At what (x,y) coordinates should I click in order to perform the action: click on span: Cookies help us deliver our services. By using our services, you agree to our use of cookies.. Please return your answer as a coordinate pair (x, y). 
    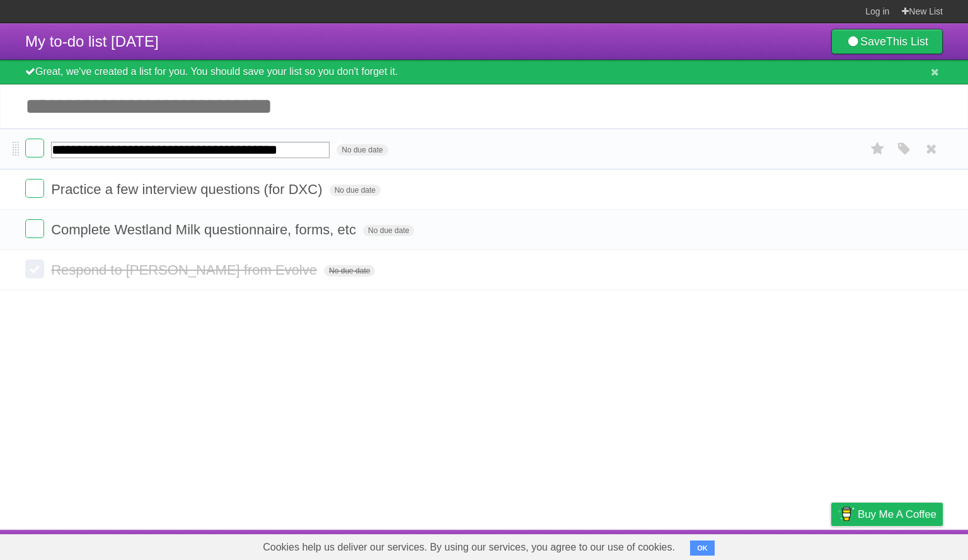
    Looking at the image, I should click on (469, 547).